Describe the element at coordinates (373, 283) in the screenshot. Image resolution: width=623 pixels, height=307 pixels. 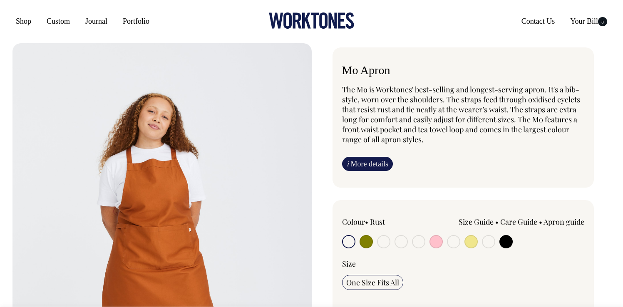
I see `span: One Size Fits All` at that location.